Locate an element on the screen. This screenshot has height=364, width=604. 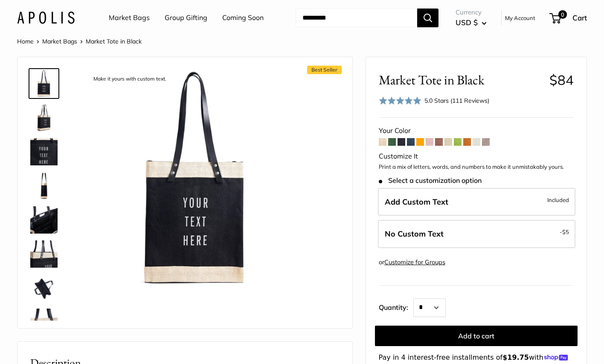
img: description_Water resistant inner liner. is located at coordinates (44, 288).